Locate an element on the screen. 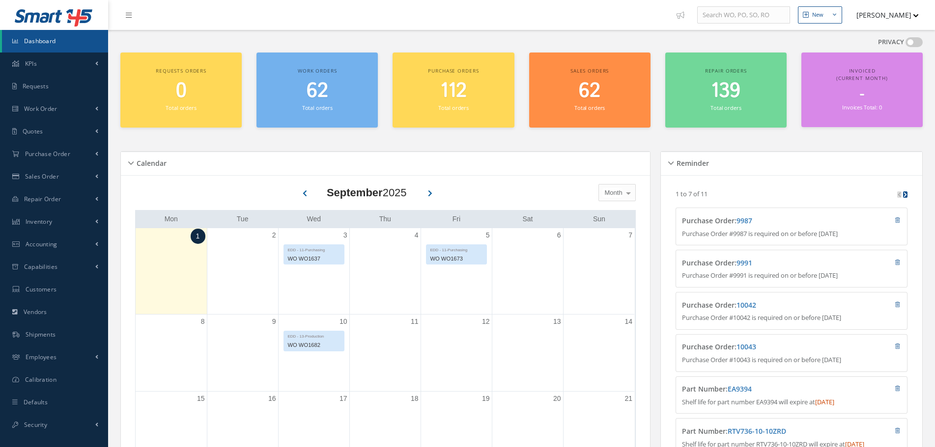 The image size is (935, 447). a: September 17, 2025 is located at coordinates (343, 399).